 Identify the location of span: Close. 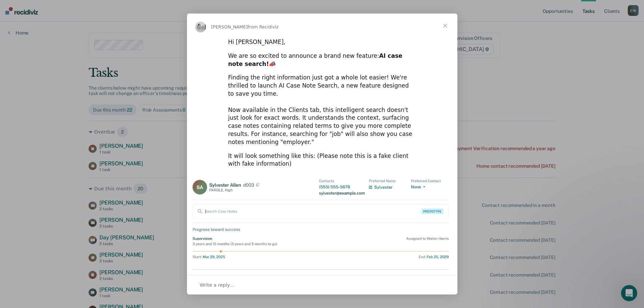
(446, 26).